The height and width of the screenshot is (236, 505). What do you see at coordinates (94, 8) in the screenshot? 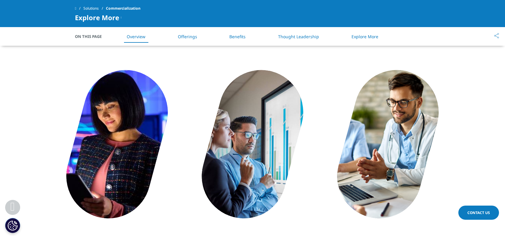
I see `a: Solutions` at bounding box center [94, 8].